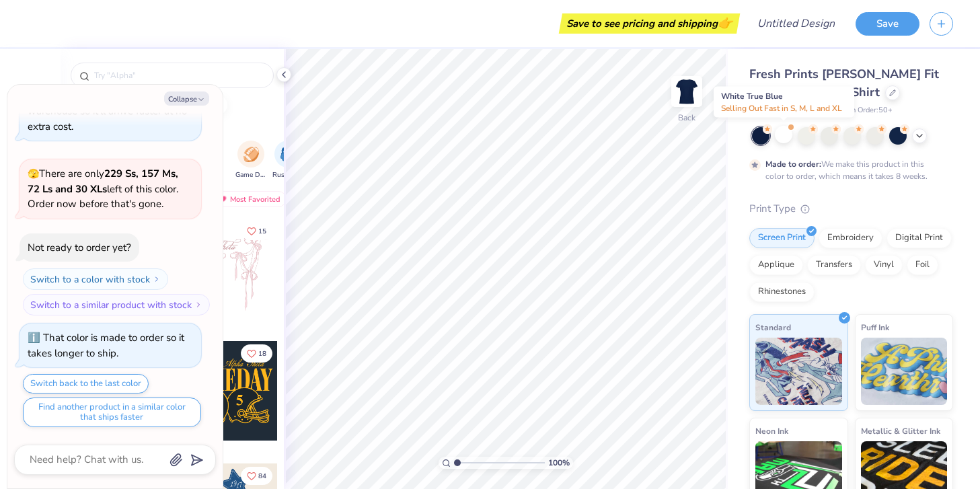 The width and height of the screenshot is (980, 489). What do you see at coordinates (106, 345) in the screenshot?
I see `div: That color is made to order so it takes longer to ship.` at bounding box center [106, 345].